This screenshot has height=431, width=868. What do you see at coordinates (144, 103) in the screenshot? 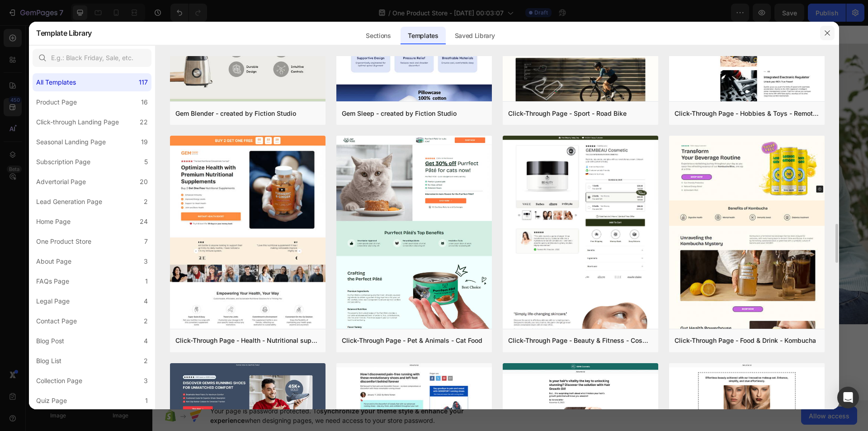
I see `div: 16` at bounding box center [144, 103].